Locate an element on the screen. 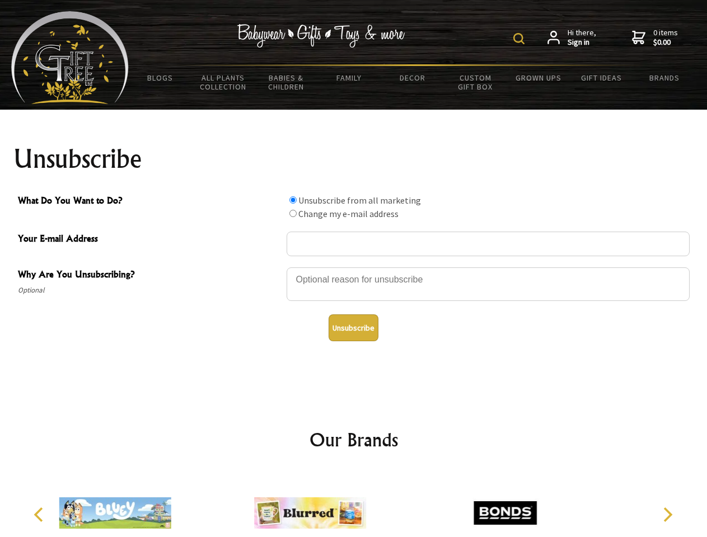  img: Babywear - Gifts - Toys & more is located at coordinates (321, 36).